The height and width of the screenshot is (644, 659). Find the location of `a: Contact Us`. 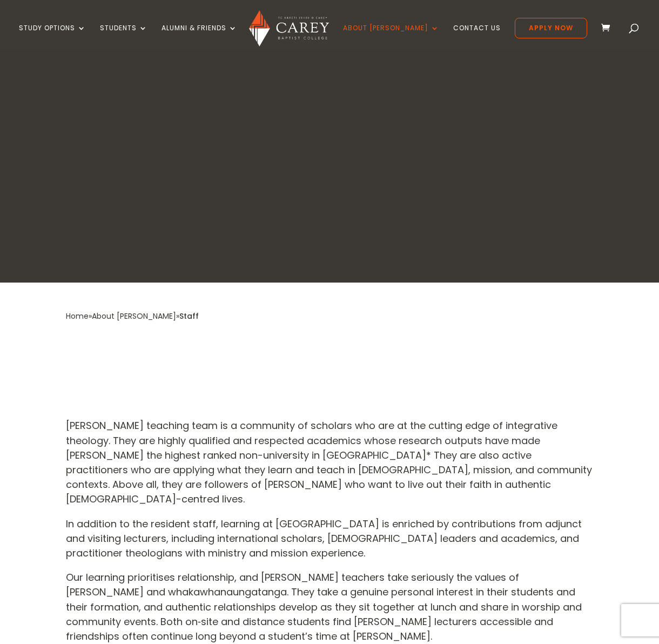

a: Contact Us is located at coordinates (477, 37).